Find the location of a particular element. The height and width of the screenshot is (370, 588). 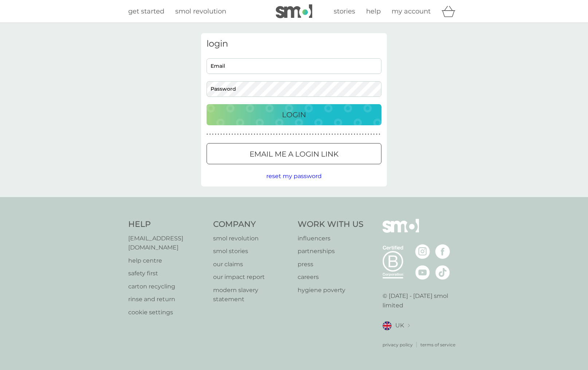

img: visit the smol Facebook page is located at coordinates (442, 252).